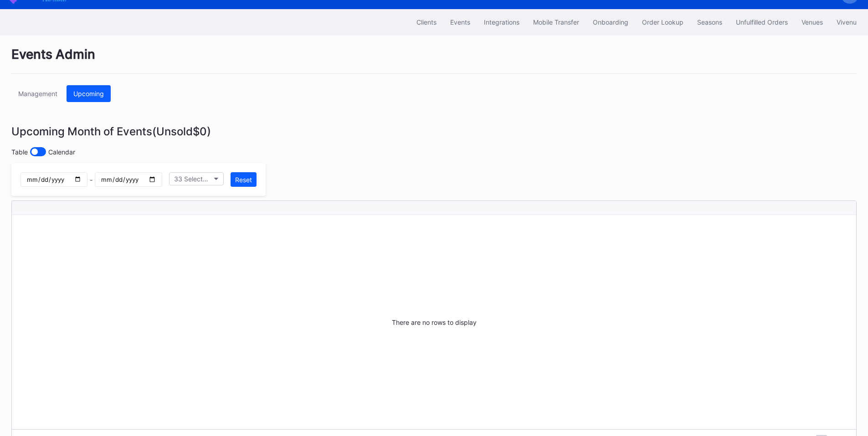 The image size is (868, 436). I want to click on a: Onboarding, so click(611, 22).